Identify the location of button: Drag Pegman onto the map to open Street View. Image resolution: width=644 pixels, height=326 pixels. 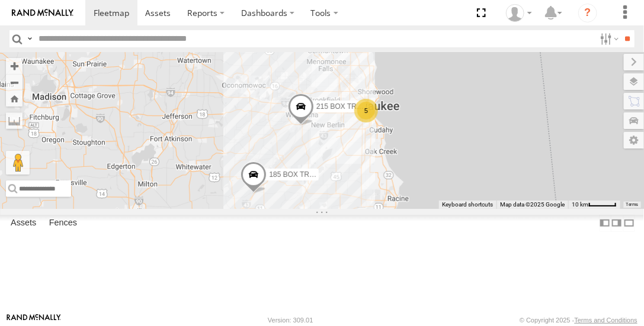
(18, 163).